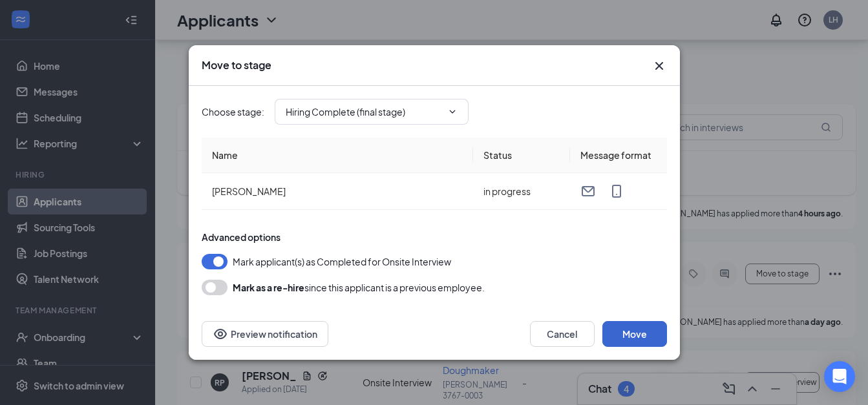 Image resolution: width=868 pixels, height=405 pixels. What do you see at coordinates (660, 66) in the screenshot?
I see `svg: Cross` at bounding box center [660, 66].